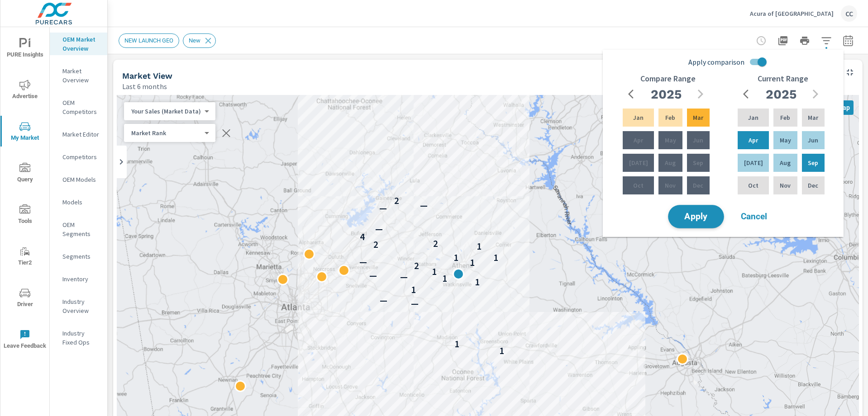 The width and height of the screenshot is (868, 416). Describe the element at coordinates (25, 49) in the screenshot. I see `span: PURE Insights` at that location.